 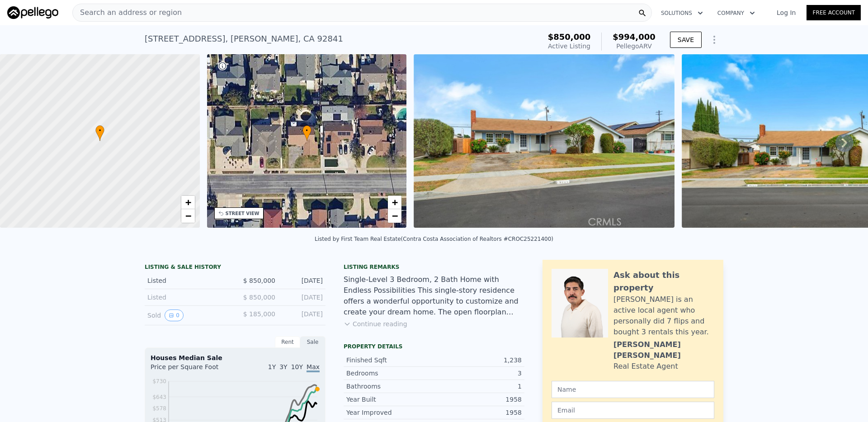 I want to click on div: Year Built, so click(x=390, y=400).